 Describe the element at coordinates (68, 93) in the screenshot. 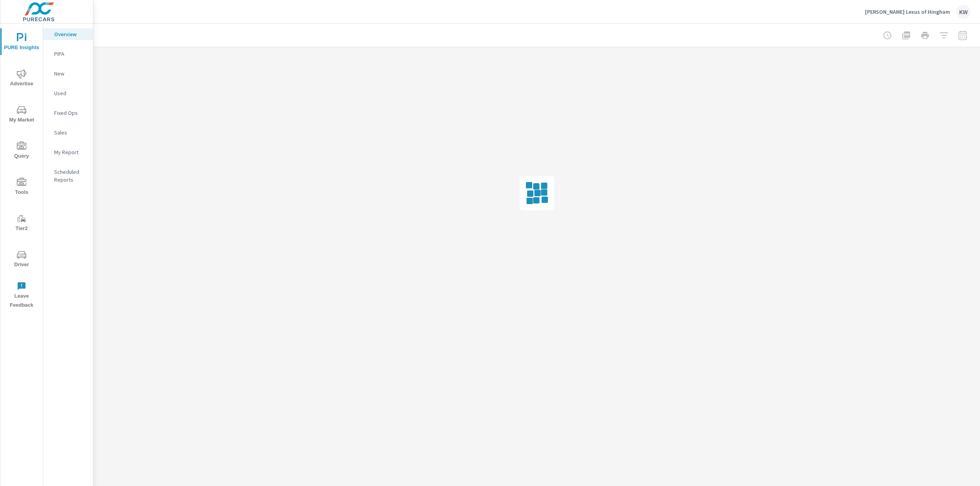

I see `div: Used` at that location.